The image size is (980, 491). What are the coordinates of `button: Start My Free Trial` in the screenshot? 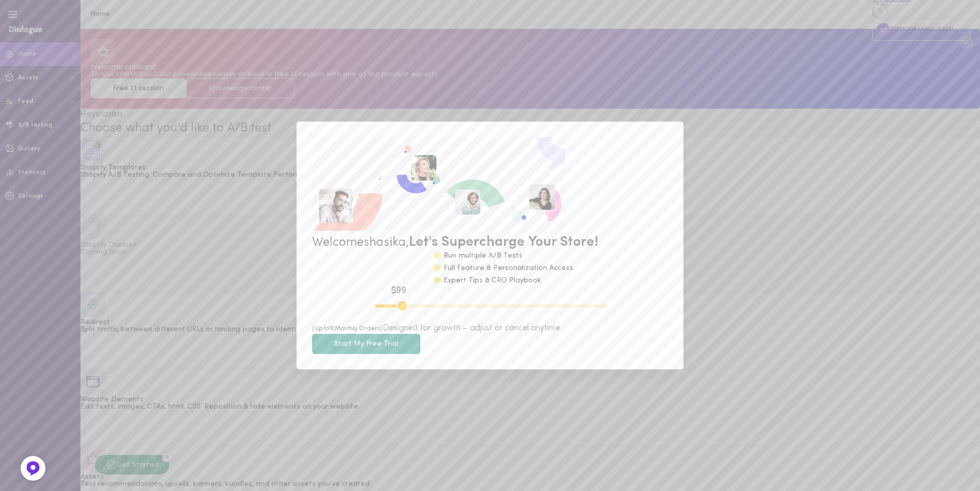 It's located at (366, 344).